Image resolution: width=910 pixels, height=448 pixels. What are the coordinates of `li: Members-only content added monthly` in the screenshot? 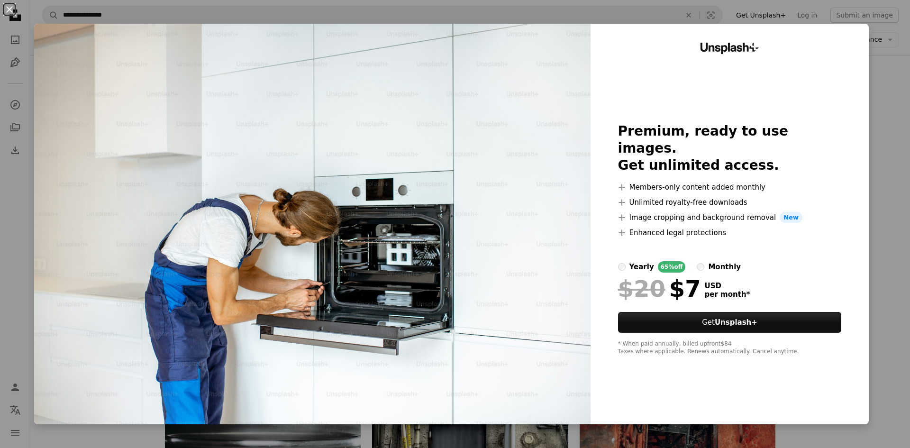 It's located at (730, 187).